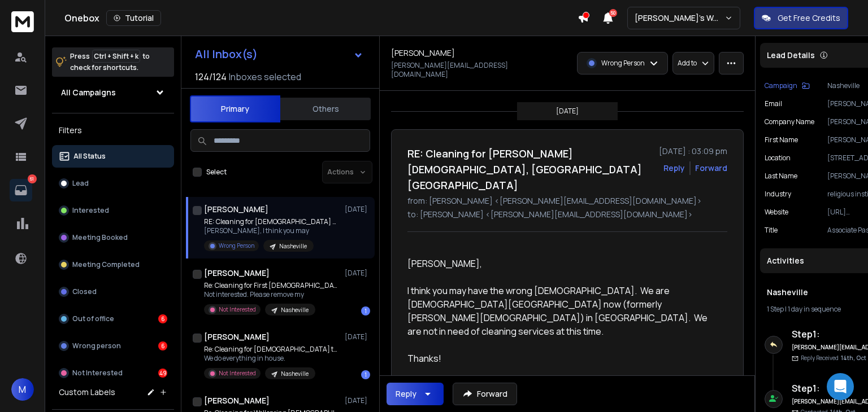 This screenshot has height=412, width=868. Describe the element at coordinates (773, 104) in the screenshot. I see `p: Email` at that location.